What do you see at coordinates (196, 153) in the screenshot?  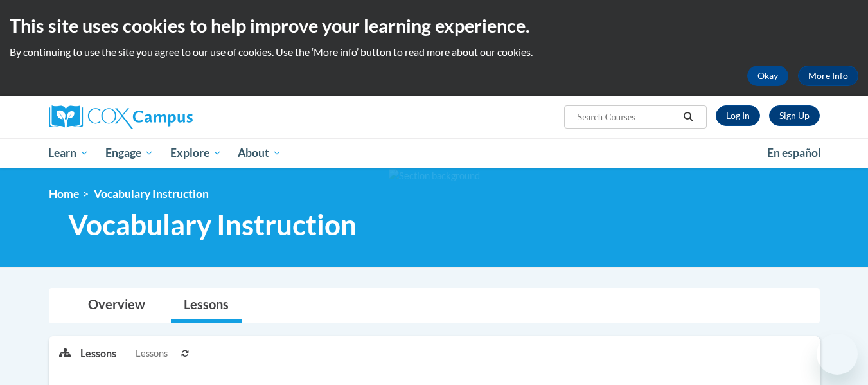 I see `a: Explore` at bounding box center [196, 153].